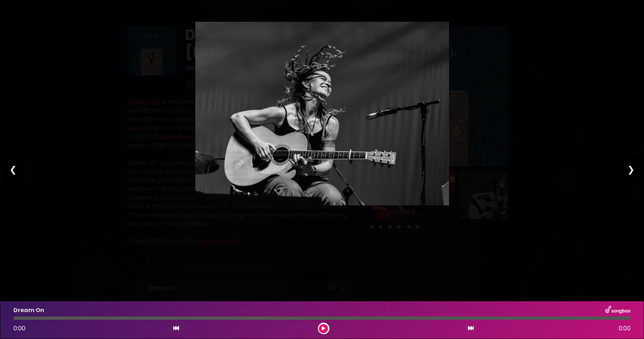 Image resolution: width=644 pixels, height=339 pixels. I want to click on img: songbox-logo-white.png, so click(618, 310).